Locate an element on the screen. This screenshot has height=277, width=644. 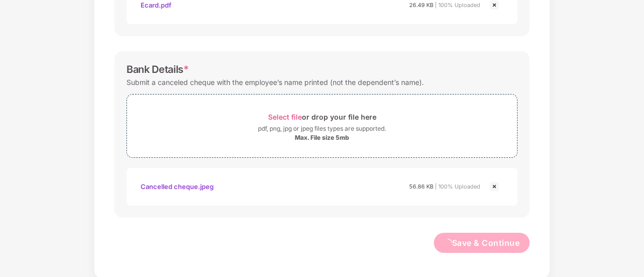
img: svg+xml;base64,PHN2ZyBpZD0iQ3Jvc3MtMjR4MjQiIHhtbG5zPSJodHRwOi8vd3d3LnczLm9yZy8yMDAwL3N2ZyIgd2lkdG... is located at coordinates (494, 187).